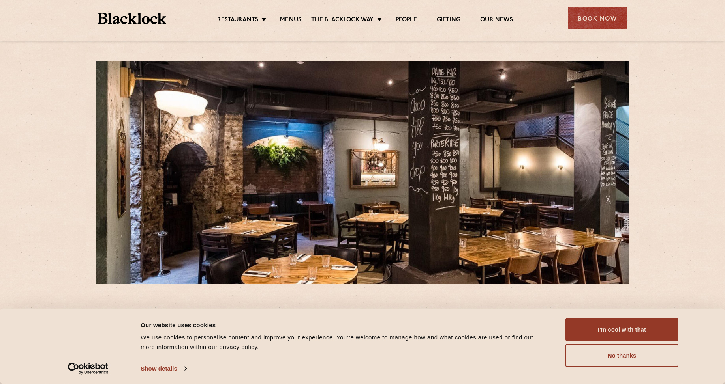  Describe the element at coordinates (622, 356) in the screenshot. I see `button: No thanks` at that location.